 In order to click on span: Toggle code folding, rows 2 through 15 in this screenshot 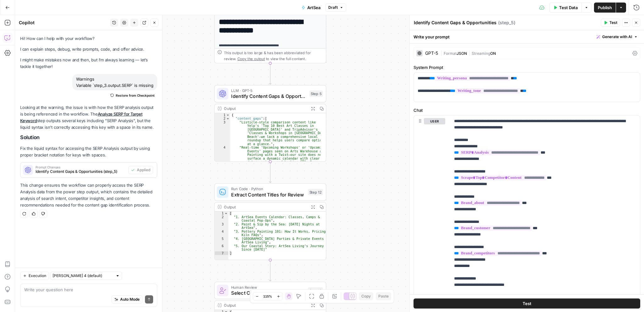, I will do `click(227, 119)`.